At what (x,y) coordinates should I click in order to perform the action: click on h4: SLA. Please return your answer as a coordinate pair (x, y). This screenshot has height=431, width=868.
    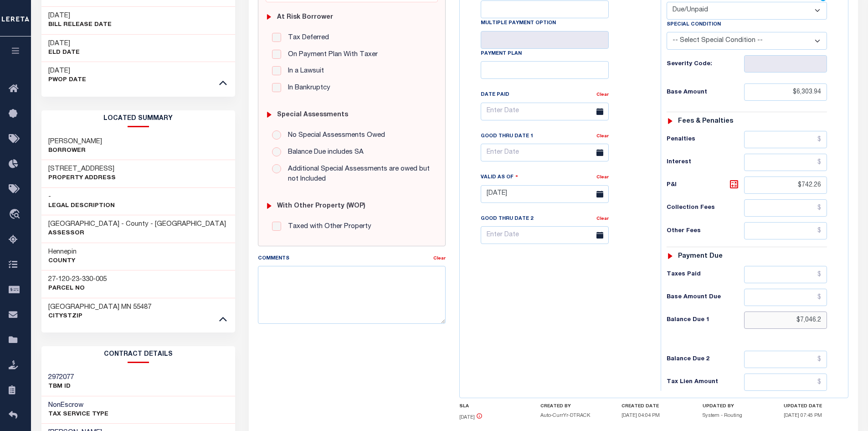
    Looking at the image, I should click on (492, 406).